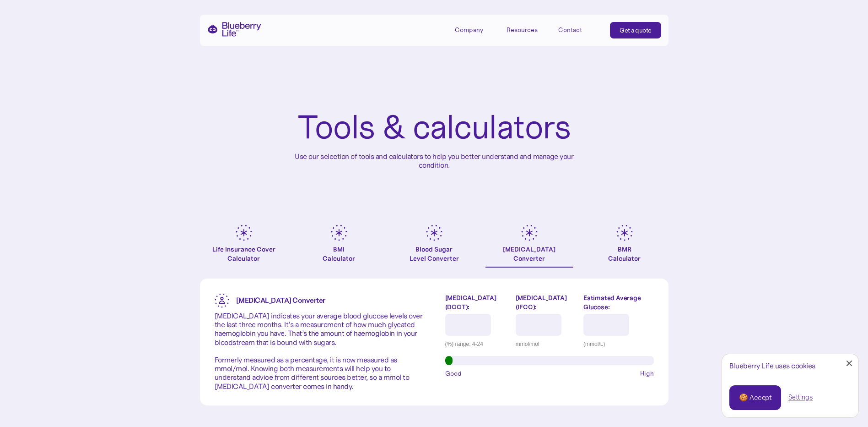 The width and height of the screenshot is (868, 427). I want to click on div: BMI Calculator, so click(339, 254).